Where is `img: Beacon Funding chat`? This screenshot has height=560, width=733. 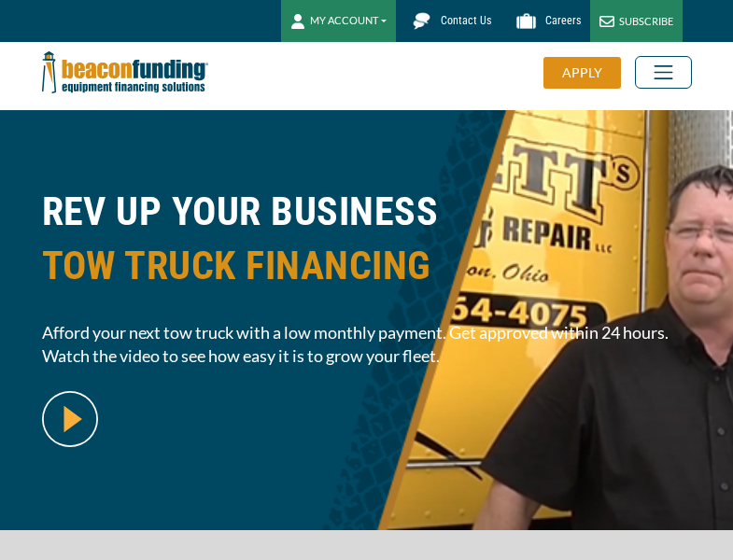
img: Beacon Funding chat is located at coordinates (421, 21).